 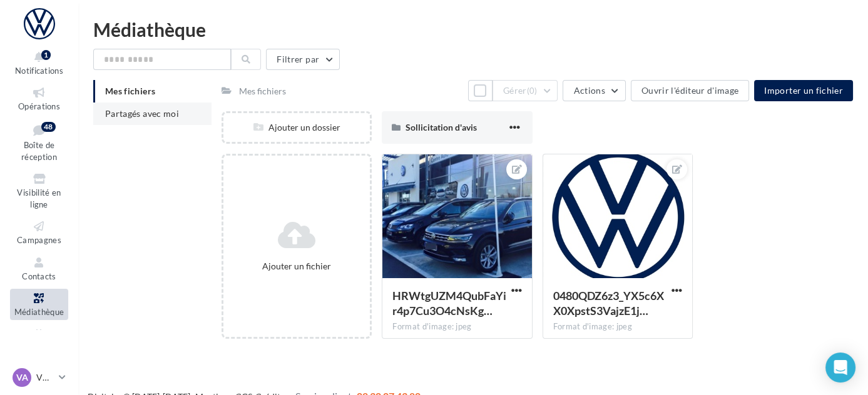 What do you see at coordinates (39, 340) in the screenshot?
I see `a: Calendrier` at bounding box center [39, 340].